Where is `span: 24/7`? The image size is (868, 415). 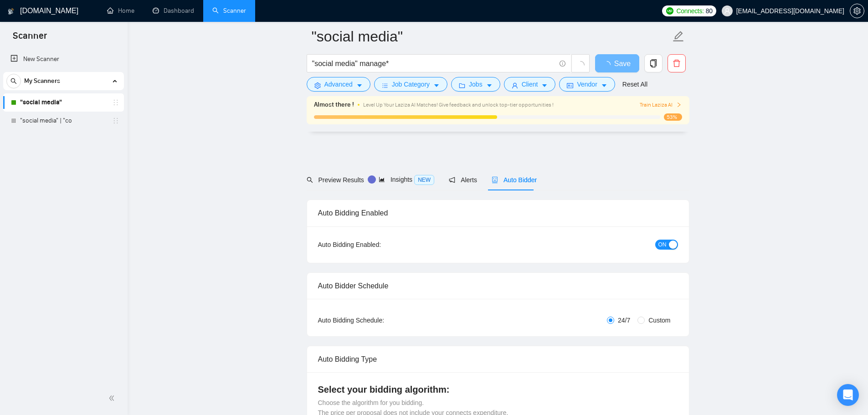
span: 24/7 is located at coordinates (624, 320).